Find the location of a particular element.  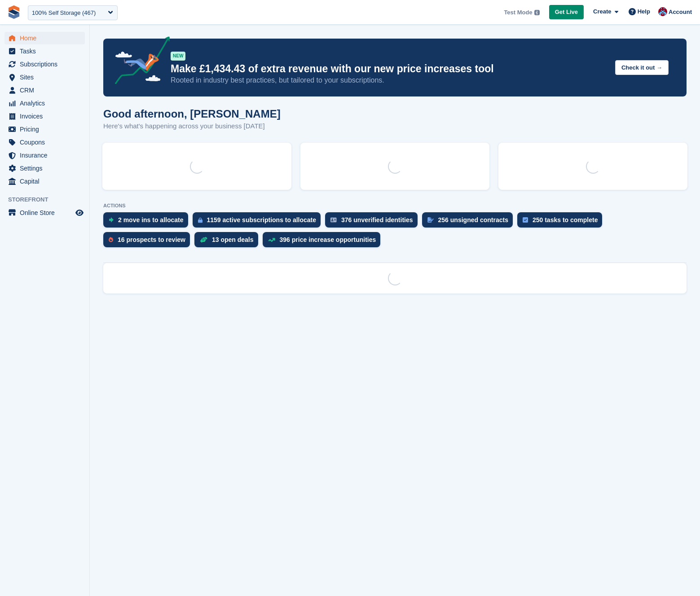

a: 396 price increase opportunities is located at coordinates (324, 242).